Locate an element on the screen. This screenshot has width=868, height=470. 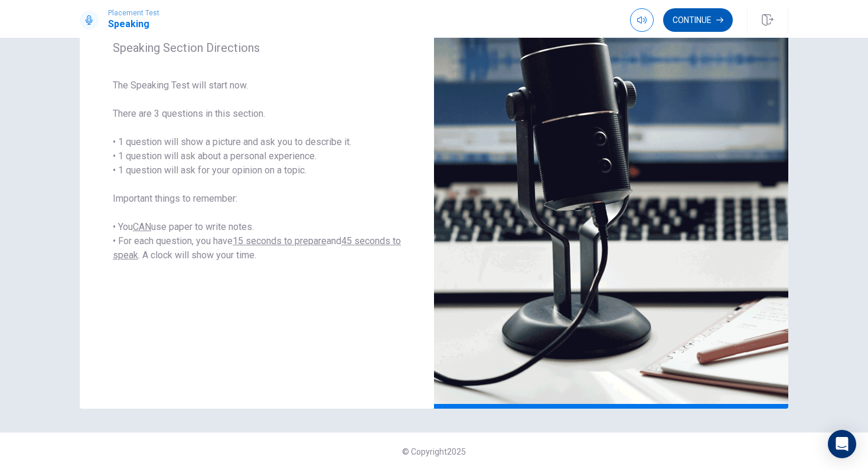
u: CAN is located at coordinates (142, 226).